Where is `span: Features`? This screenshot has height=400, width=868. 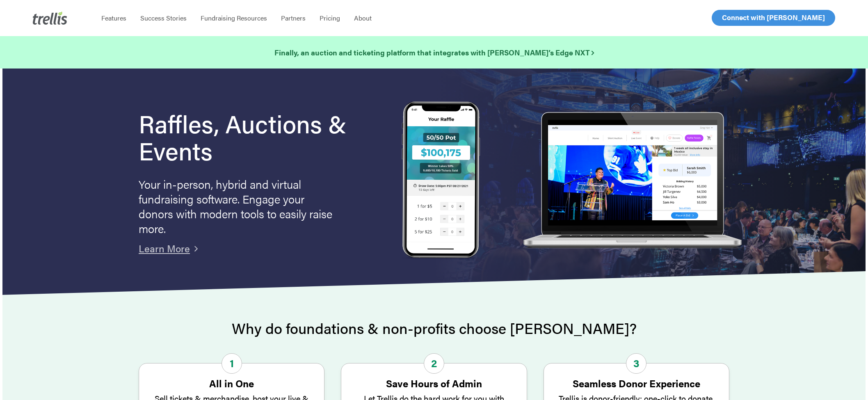 span: Features is located at coordinates (113, 18).